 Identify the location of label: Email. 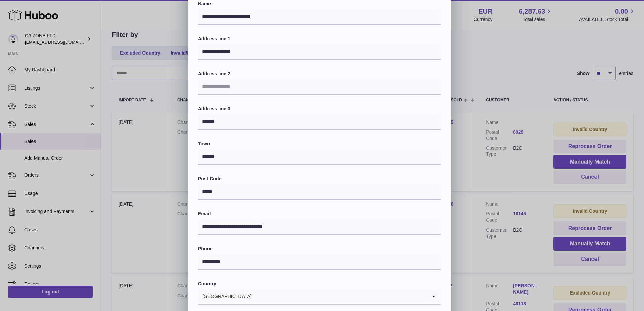
(319, 214).